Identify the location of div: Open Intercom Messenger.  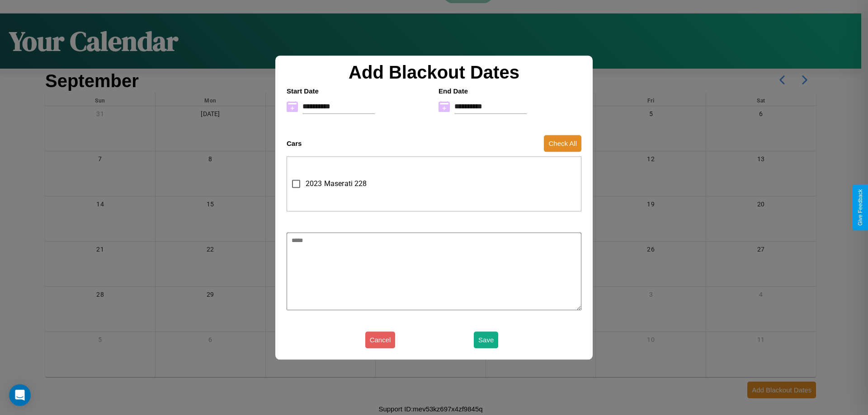
(20, 395).